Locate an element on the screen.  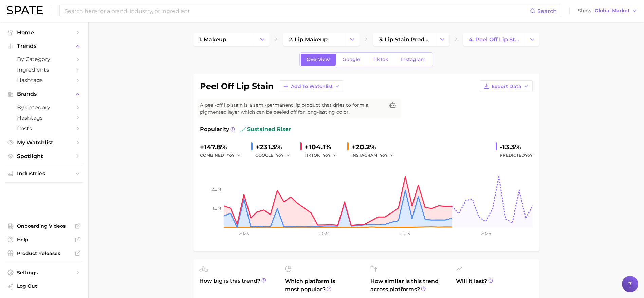
span: 4. peel off lip stain is located at coordinates (494, 39).